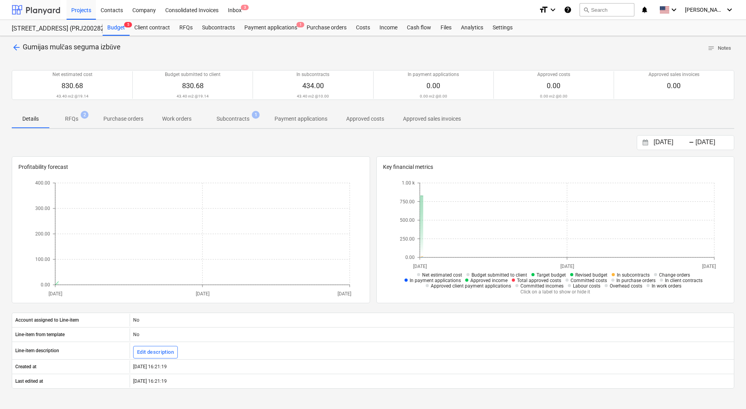 This screenshot has width=746, height=409. I want to click on button: Search, so click(607, 10).